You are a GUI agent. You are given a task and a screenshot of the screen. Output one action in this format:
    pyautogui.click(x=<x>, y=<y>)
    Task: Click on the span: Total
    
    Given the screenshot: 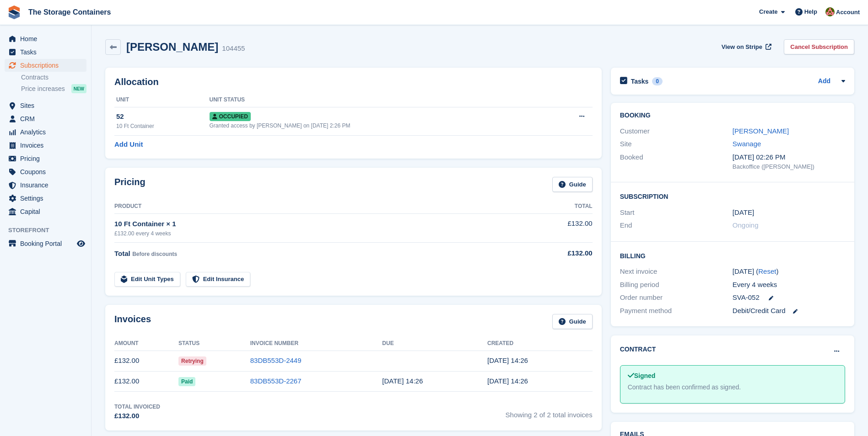 What is the action you would take?
    pyautogui.click(x=122, y=253)
    